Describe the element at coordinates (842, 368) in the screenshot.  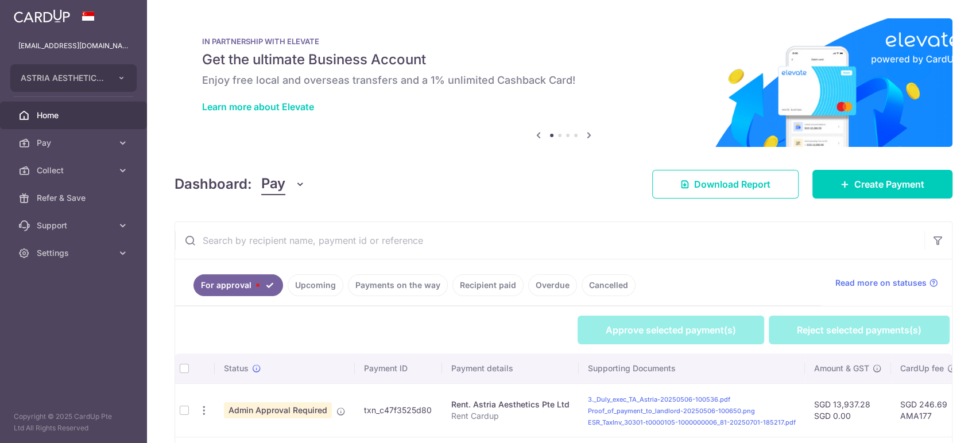
I see `span: Amount & GST` at that location.